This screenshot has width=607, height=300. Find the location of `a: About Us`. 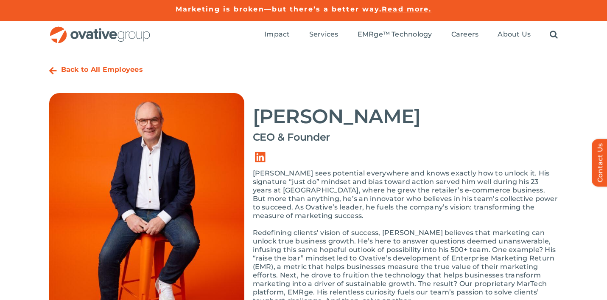

a: About Us is located at coordinates (514, 35).